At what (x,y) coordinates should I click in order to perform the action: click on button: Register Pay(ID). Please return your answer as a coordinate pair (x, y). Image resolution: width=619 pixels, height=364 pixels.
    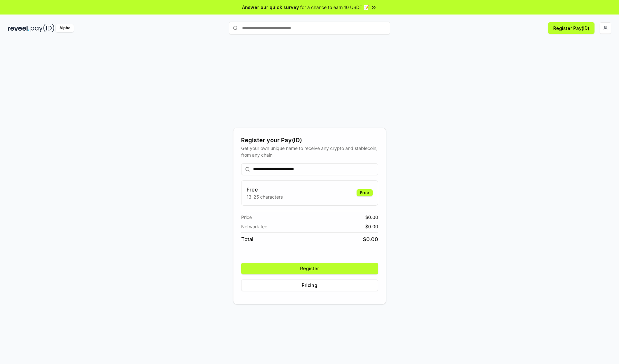
    Looking at the image, I should click on (571, 28).